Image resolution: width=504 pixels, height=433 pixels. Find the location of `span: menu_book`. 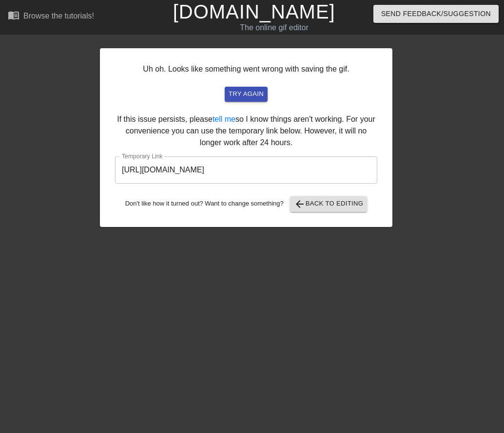

span: menu_book is located at coordinates (14, 15).